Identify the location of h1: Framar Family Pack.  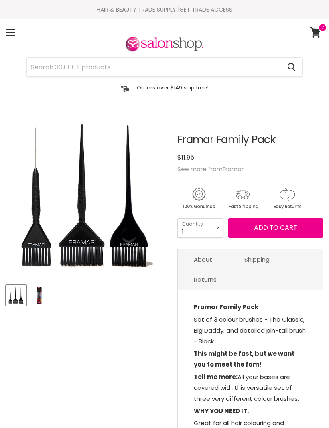
(250, 140).